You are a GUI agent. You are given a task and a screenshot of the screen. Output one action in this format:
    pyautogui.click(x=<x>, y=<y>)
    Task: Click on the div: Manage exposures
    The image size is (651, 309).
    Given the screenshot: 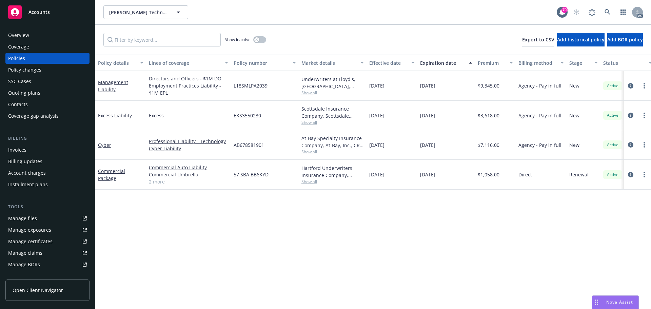 What is the action you would take?
    pyautogui.click(x=30, y=230)
    